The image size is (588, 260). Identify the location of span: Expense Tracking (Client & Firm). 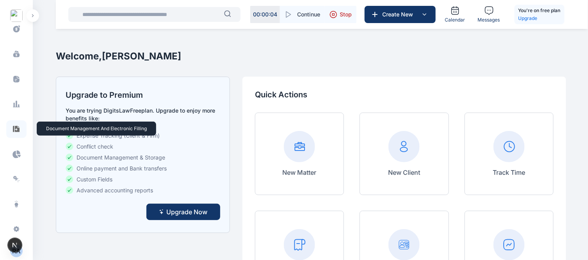
(118, 136).